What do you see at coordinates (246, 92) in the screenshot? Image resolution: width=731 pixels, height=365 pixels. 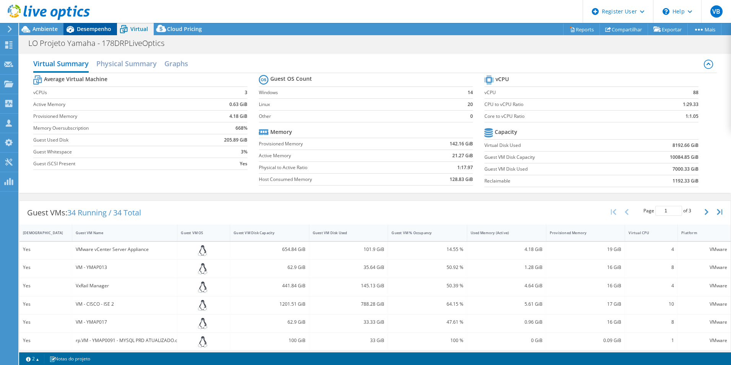 I see `b: 3` at bounding box center [246, 92].